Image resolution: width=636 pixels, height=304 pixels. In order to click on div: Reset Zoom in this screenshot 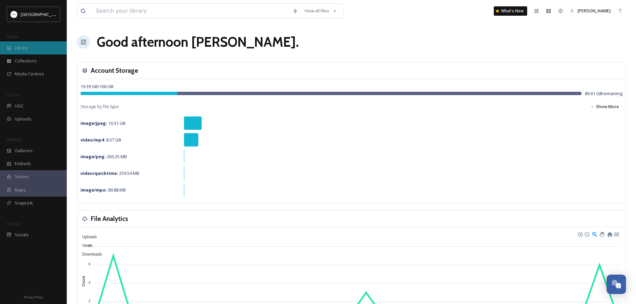, I will do `click(610, 234)`.